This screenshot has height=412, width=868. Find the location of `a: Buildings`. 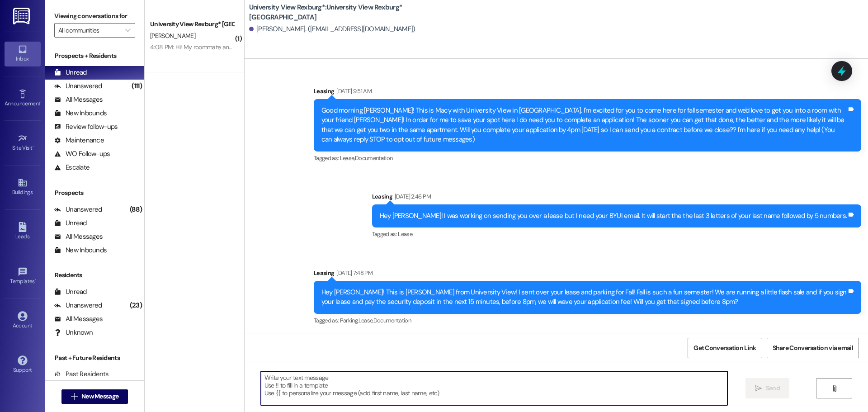

a: Buildings is located at coordinates (23, 187).